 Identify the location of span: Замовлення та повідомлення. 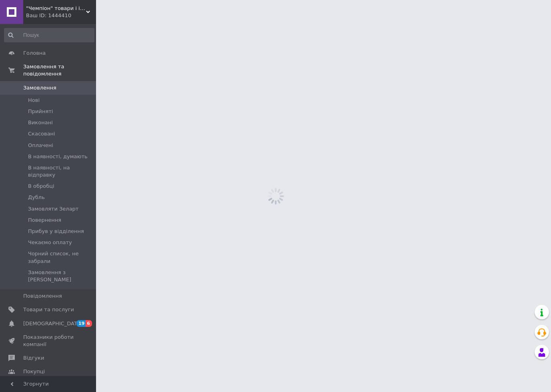
(60, 70).